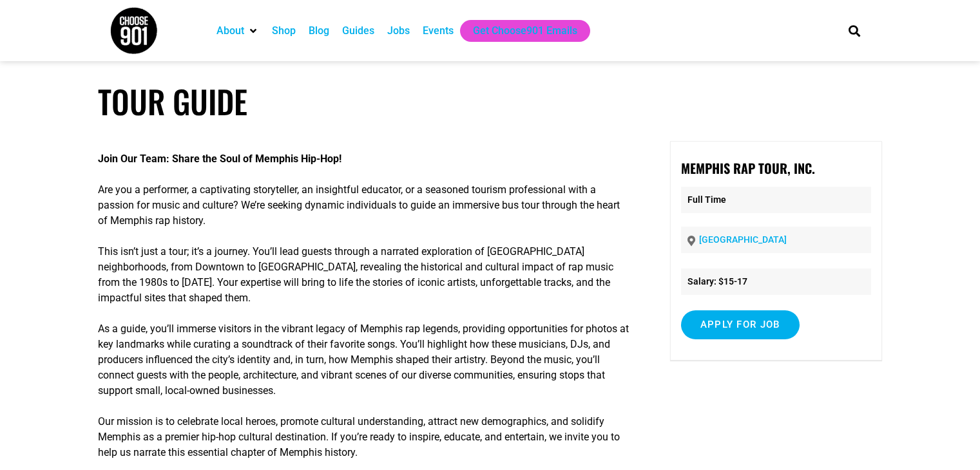 The image size is (980, 470). Describe the element at coordinates (438, 31) in the screenshot. I see `div: Events` at that location.